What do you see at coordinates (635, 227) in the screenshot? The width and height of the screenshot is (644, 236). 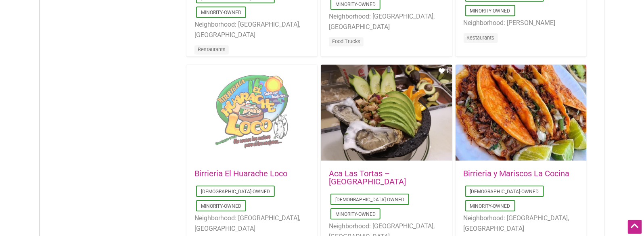 I see `div: Scroll Back to Top` at bounding box center [635, 227].